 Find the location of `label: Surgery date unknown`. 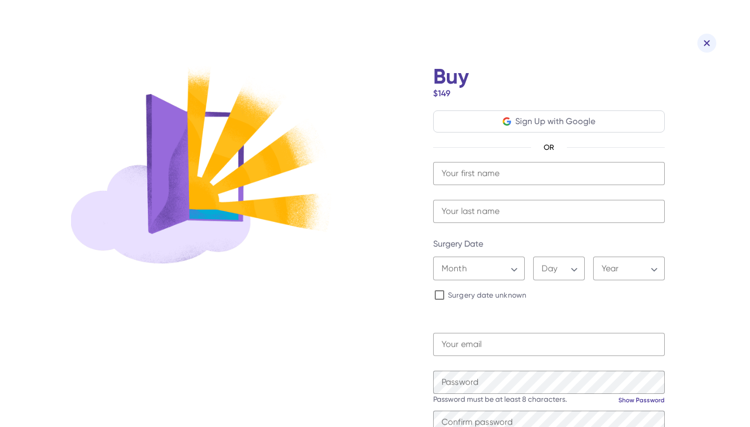

label: Surgery date unknown is located at coordinates (486, 295).